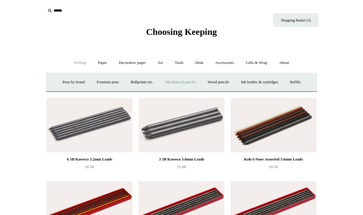 The image size is (363, 215). What do you see at coordinates (181, 168) in the screenshot?
I see `a: 3 5B Kaweco 5.6mm Leads £5.00` at bounding box center [181, 168].